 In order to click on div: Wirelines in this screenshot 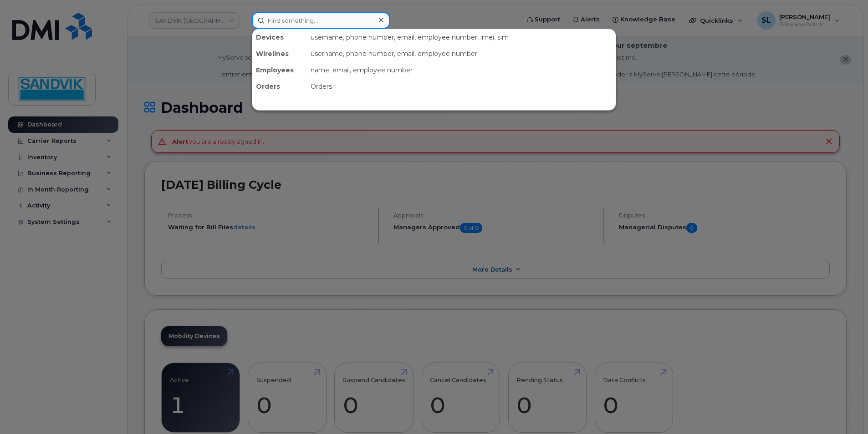, I will do `click(280, 53)`.